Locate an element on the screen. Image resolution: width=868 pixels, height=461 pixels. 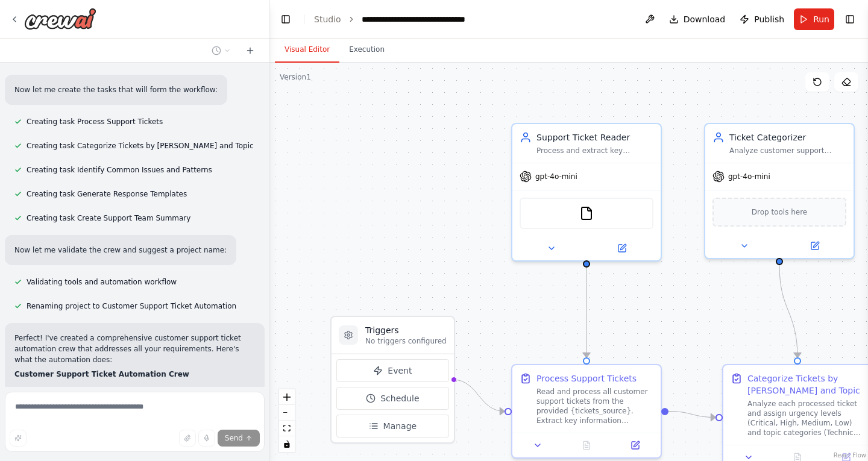
button: Switch to previous chat is located at coordinates (221, 51).